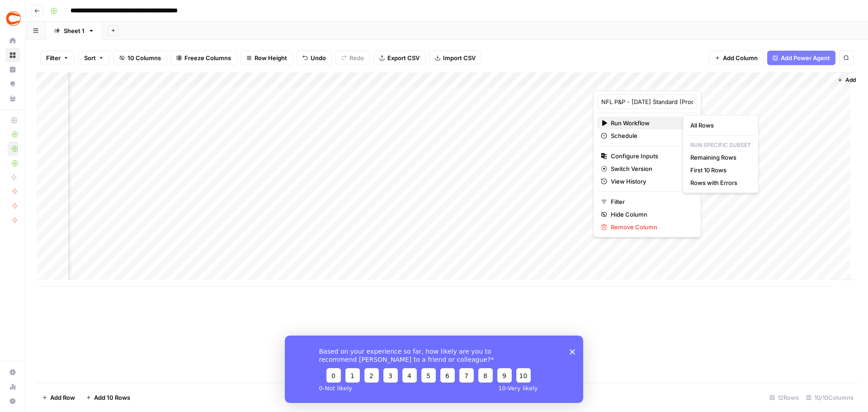 The image size is (868, 412). Describe the element at coordinates (718, 170) in the screenshot. I see `span: First 10 Rows` at that location.